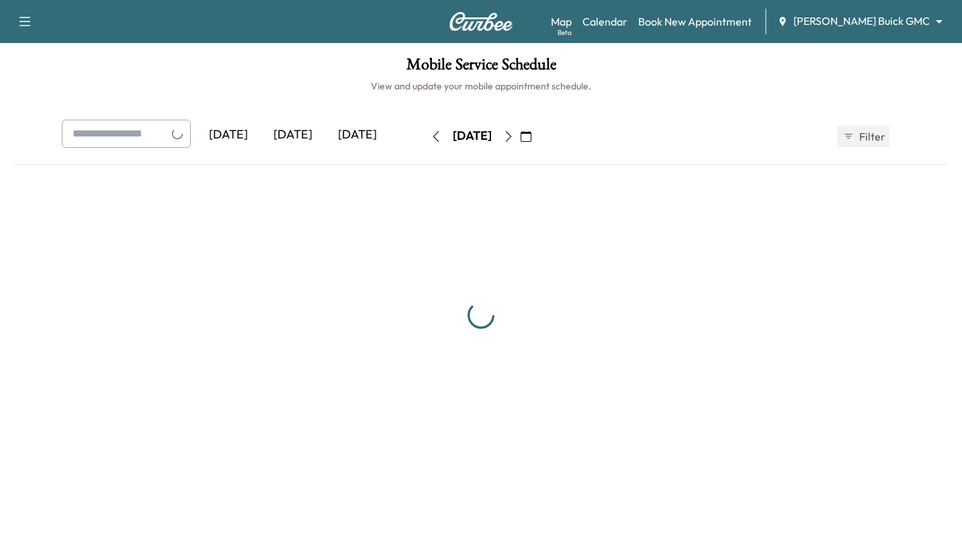 Image resolution: width=962 pixels, height=560 pixels. What do you see at coordinates (695, 21) in the screenshot?
I see `a: Book New Appointment` at bounding box center [695, 21].